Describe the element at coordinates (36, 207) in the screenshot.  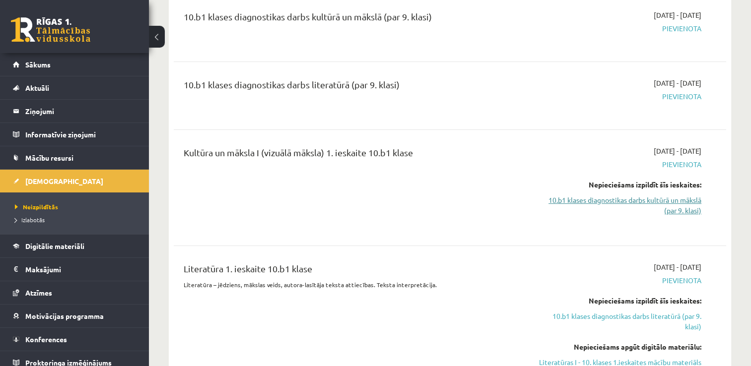
I see `span: Neizpildītās` at that location.